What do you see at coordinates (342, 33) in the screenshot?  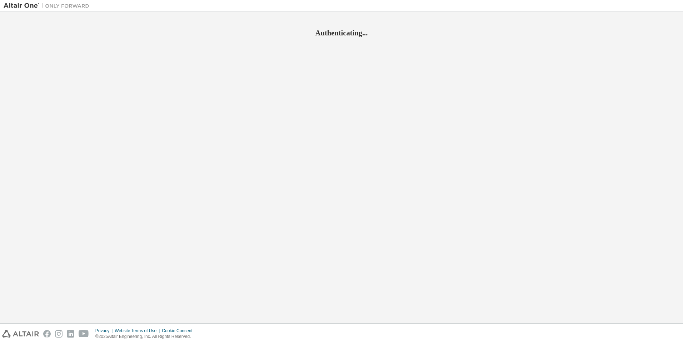 I see `h2: Authenticating...` at bounding box center [342, 33].